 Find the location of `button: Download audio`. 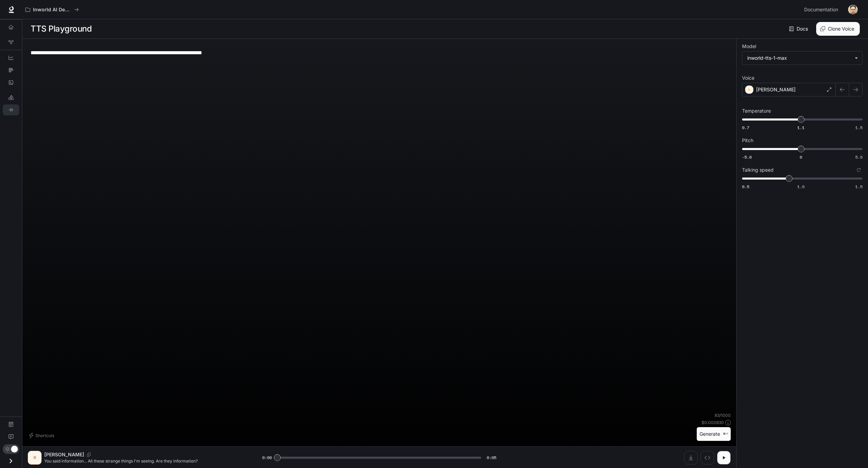

button: Download audio is located at coordinates (691, 458).